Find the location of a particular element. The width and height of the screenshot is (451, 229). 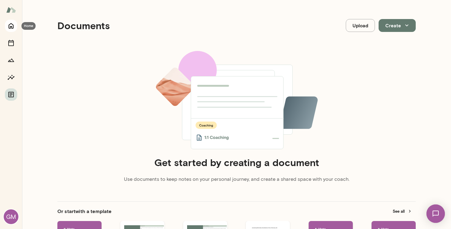

h4: Get started by creating a document is located at coordinates (236, 162).